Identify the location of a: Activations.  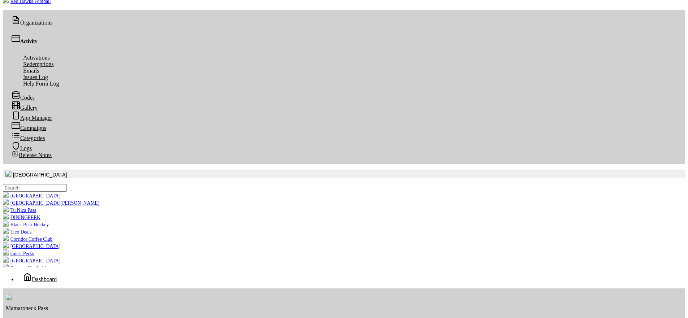
(36, 57).